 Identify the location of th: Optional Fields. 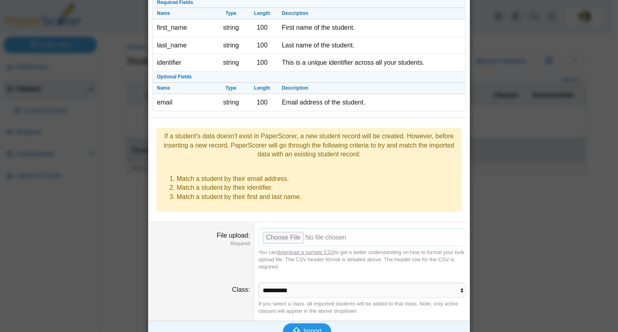
(309, 77).